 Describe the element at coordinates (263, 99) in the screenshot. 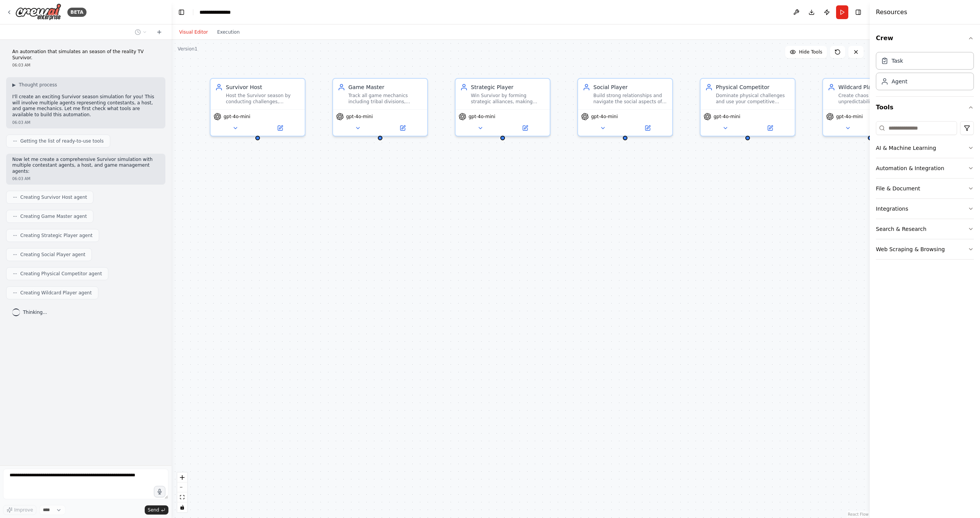

I see `div: Host the Survivor season by conducting challenges, managing tribal councils, announcing eliminati...` at that location.